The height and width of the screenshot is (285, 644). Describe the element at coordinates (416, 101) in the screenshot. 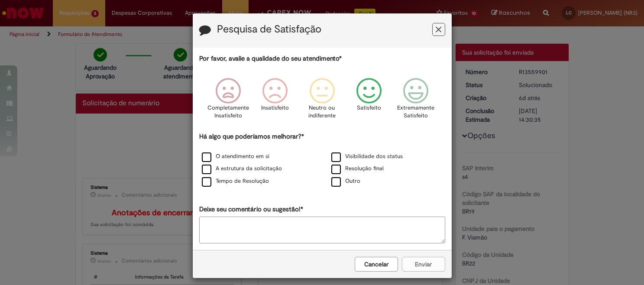

I see `div: Extremamente Satisfeito` at that location.